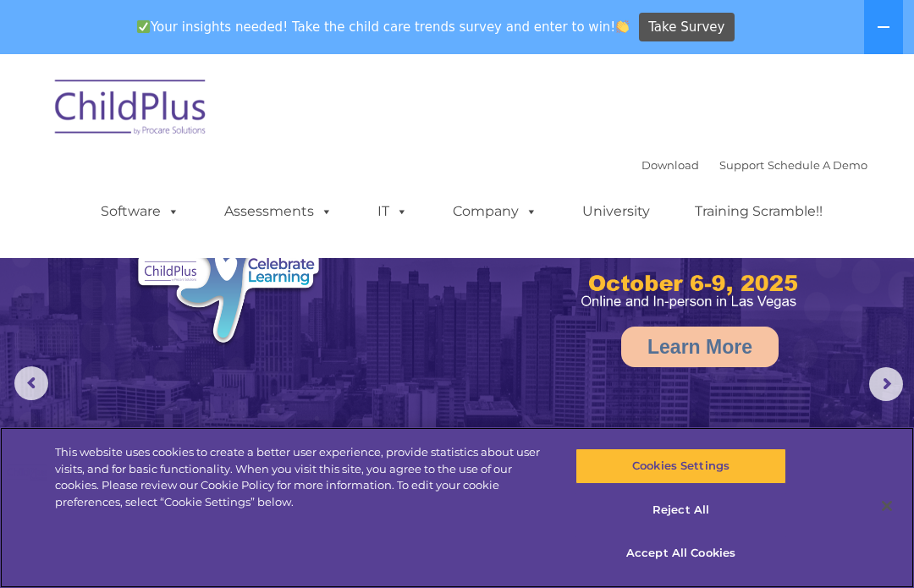 This screenshot has height=588, width=914. I want to click on div: This website uses cookies to create a better user experience, provide statistics about user visit..., so click(301, 477).